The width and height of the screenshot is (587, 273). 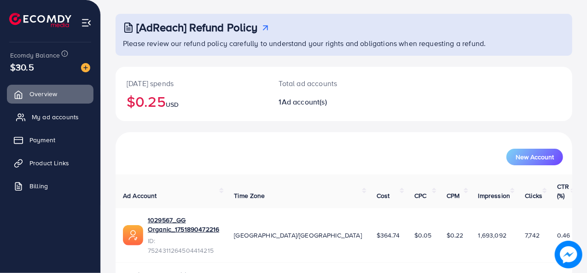 What do you see at coordinates (534, 157) in the screenshot?
I see `button: New Account` at bounding box center [534, 157].